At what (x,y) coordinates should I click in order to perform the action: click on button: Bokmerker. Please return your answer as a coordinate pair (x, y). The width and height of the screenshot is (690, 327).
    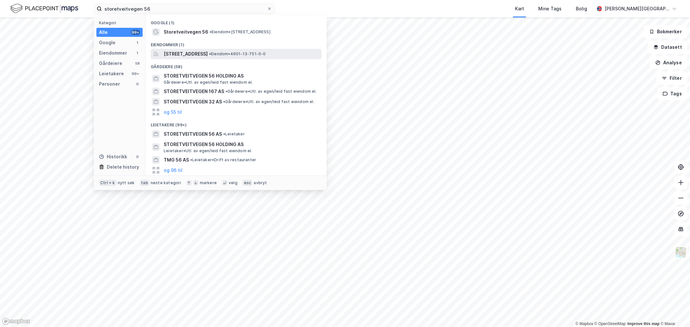
    Looking at the image, I should click on (665, 32).